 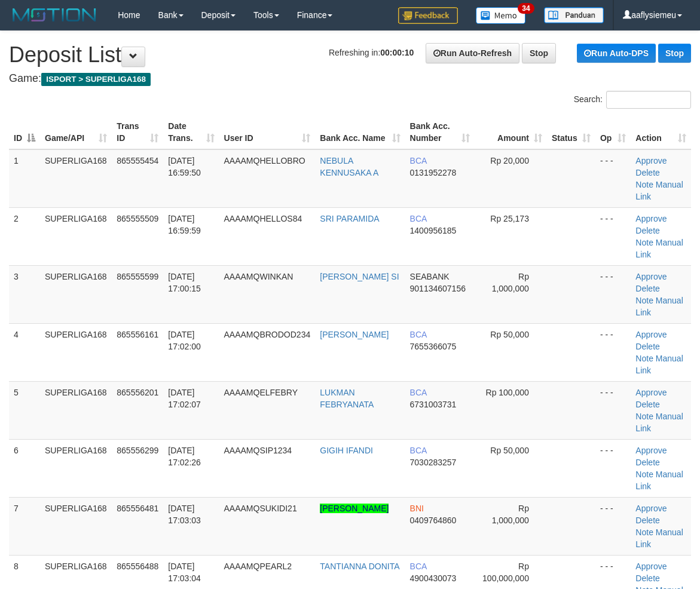 I want to click on span: 34, so click(x=525, y=8).